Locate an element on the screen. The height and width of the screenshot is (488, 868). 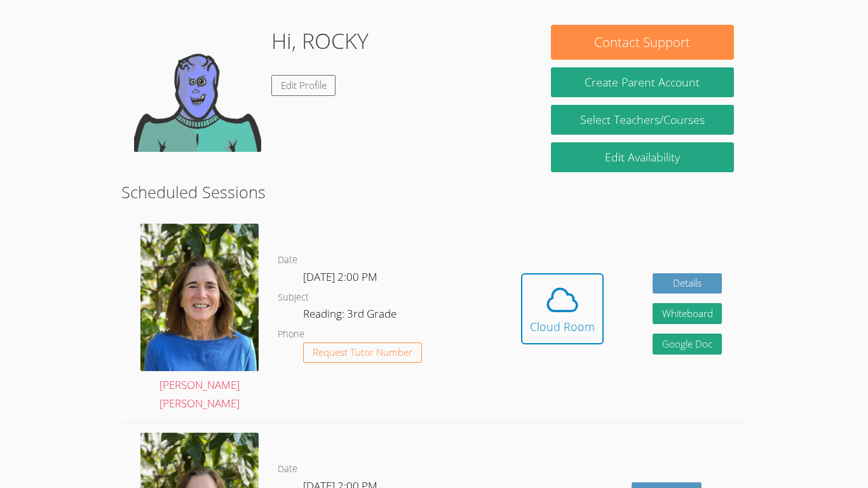
a: Select Teachers/Courses is located at coordinates (642, 119).